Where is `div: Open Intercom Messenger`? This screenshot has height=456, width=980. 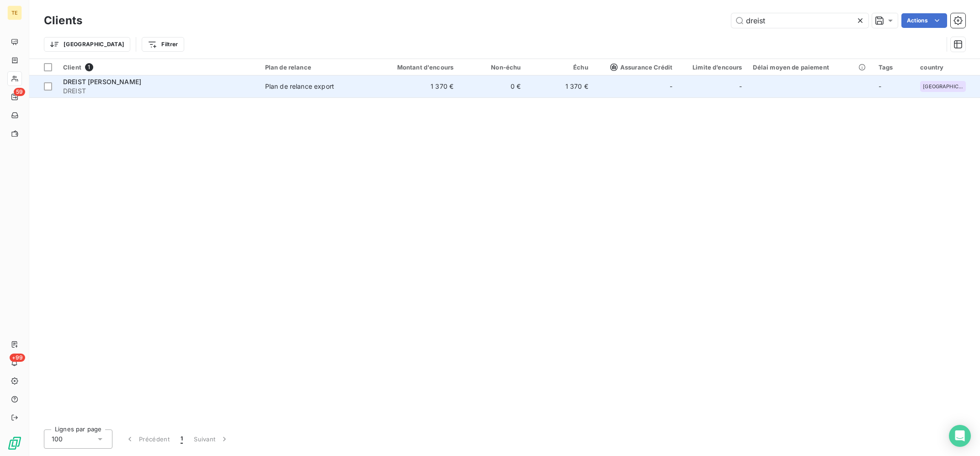 div: Open Intercom Messenger is located at coordinates (959, 435).